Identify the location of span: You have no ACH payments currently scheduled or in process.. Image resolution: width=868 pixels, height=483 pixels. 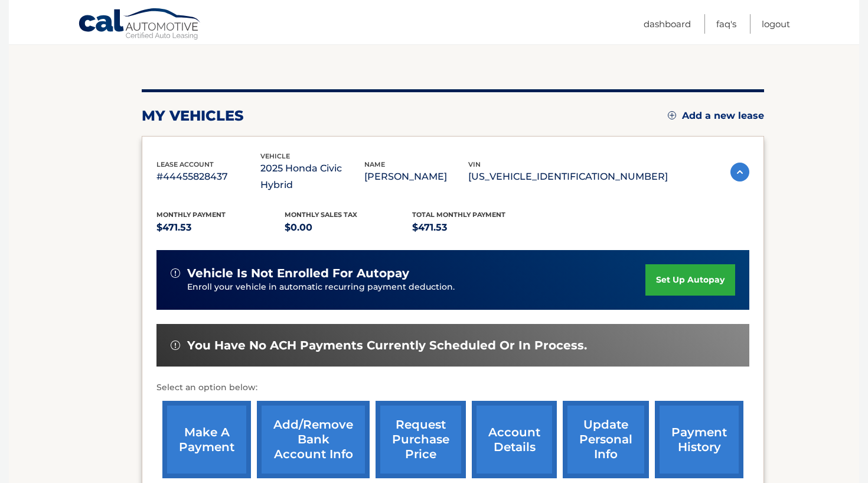
(387, 345).